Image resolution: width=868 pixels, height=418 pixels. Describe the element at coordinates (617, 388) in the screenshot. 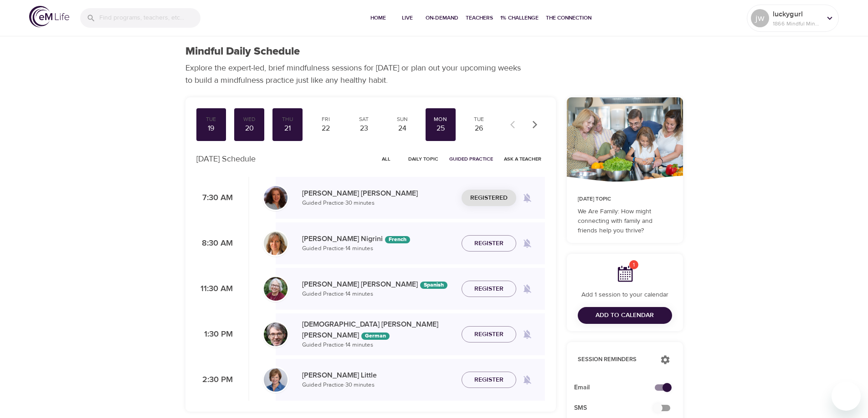

I see `span: Email` at that location.